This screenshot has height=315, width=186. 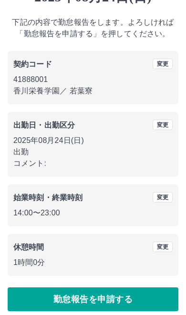 I want to click on p: 出勤, so click(x=93, y=153).